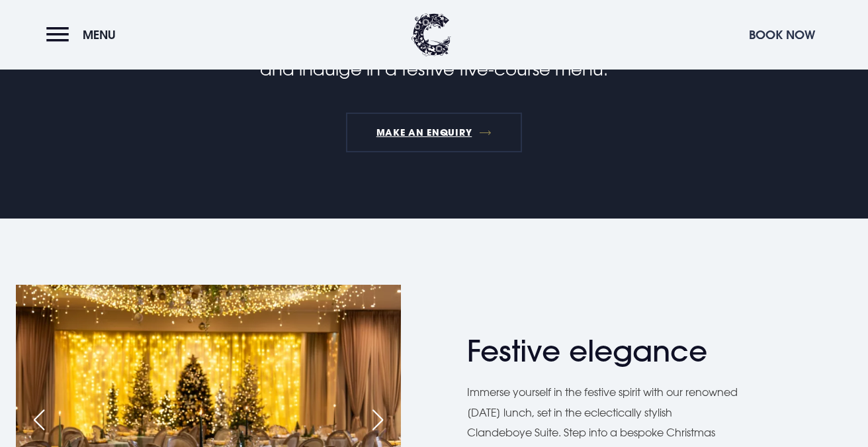 Image resolution: width=868 pixels, height=447 pixels. I want to click on h2: Festive elegance, so click(596, 351).